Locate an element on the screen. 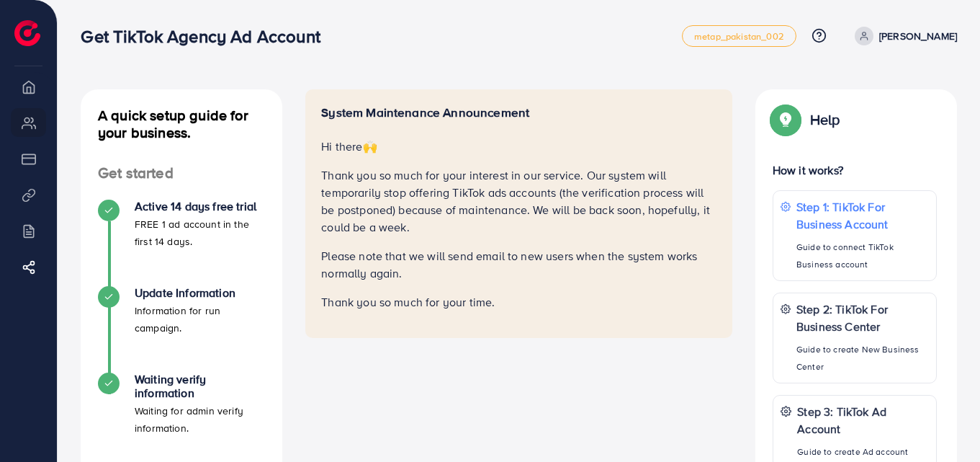 Image resolution: width=980 pixels, height=462 pixels. p: Step 2: TikTok For Business Center is located at coordinates (863, 318).